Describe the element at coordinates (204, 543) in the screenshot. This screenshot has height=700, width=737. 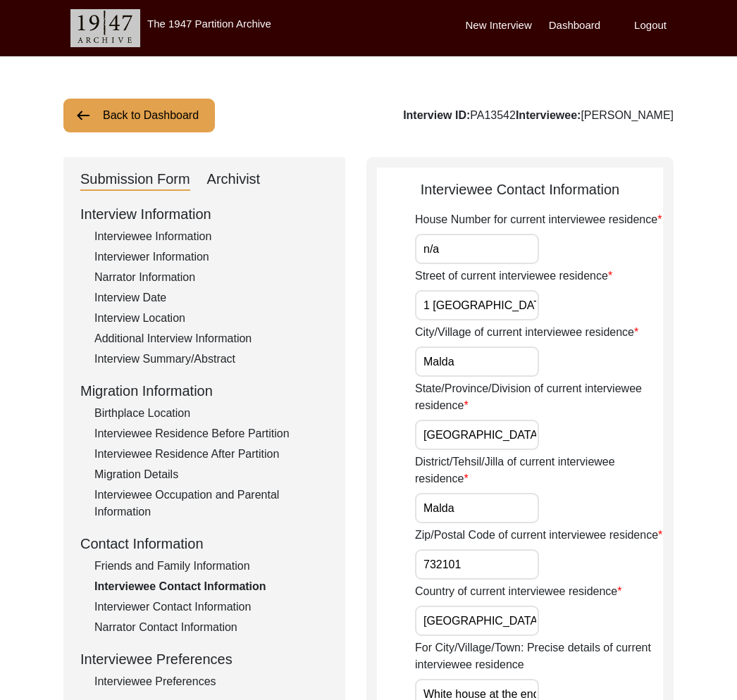
I see `div: Contact Information` at that location.